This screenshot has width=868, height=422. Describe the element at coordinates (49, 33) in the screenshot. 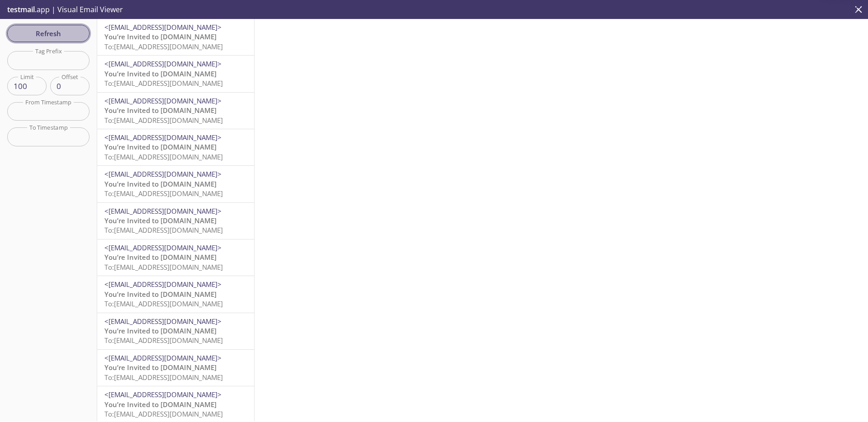

I see `button: Refresh` at that location.